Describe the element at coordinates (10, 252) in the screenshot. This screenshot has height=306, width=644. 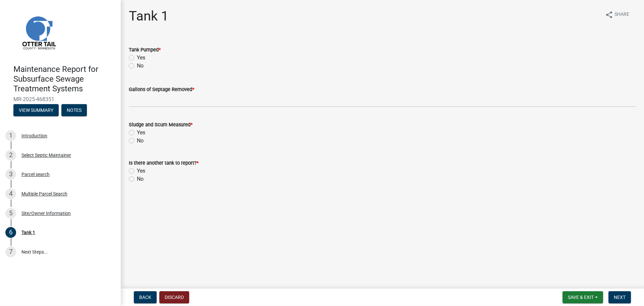
I see `div: 7` at that location.